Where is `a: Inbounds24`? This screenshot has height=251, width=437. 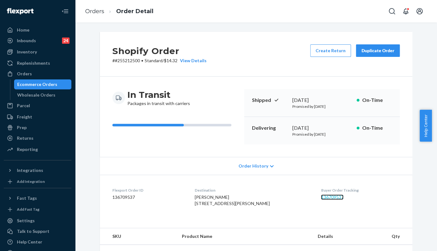 a: Inbounds24 is located at coordinates (38, 41).